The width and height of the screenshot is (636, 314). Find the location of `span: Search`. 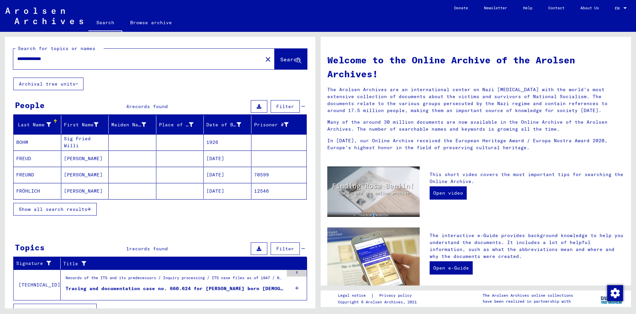

span: Search is located at coordinates (290, 59).